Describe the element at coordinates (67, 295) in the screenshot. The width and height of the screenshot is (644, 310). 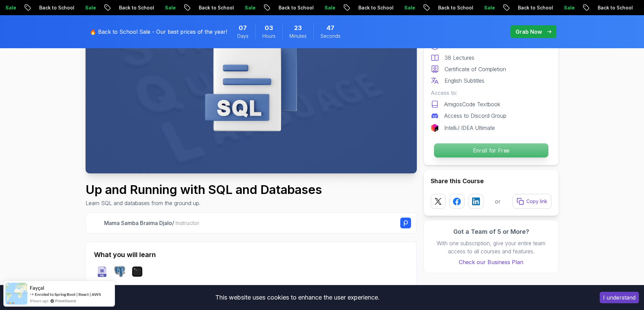
I see `a: Enroled to Spring Boot | React | AWS` at that location.